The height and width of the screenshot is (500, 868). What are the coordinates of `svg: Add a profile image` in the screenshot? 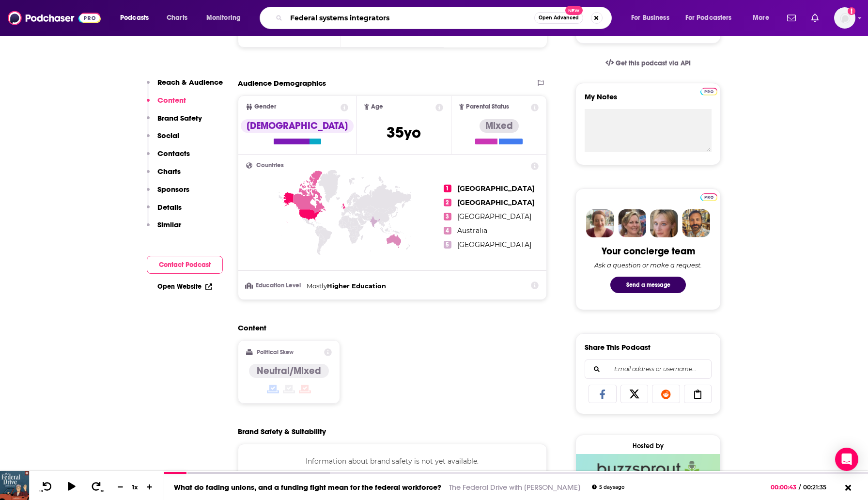 It's located at (852, 11).